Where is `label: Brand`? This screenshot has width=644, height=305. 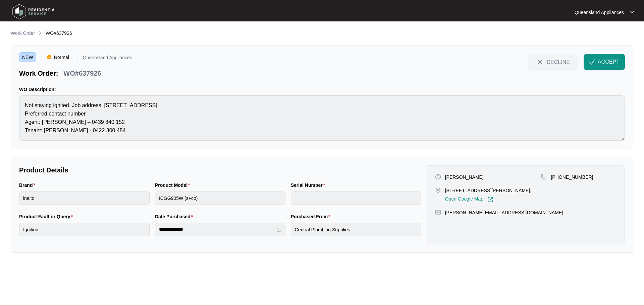
label: Brand is located at coordinates (29, 185).